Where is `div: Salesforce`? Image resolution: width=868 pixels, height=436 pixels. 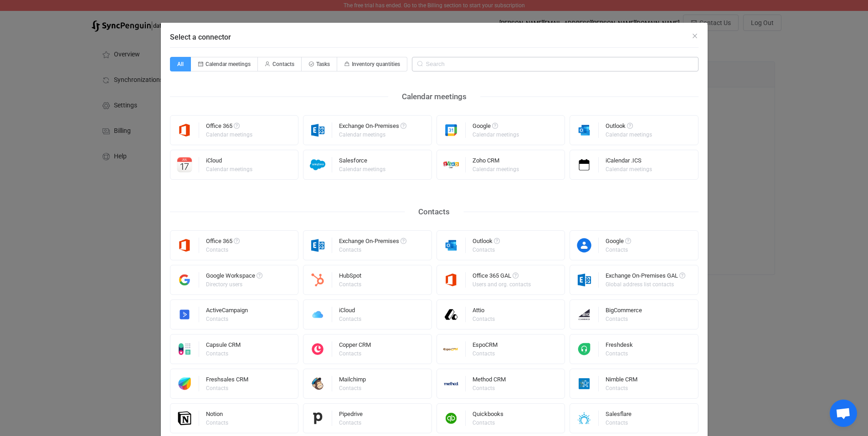 div: Salesforce is located at coordinates (363, 162).